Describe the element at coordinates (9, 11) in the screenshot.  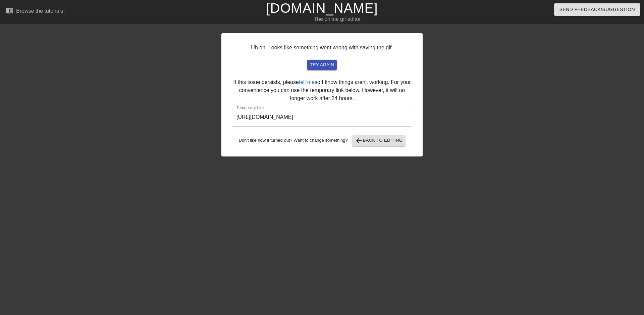
I see `span: menu_book` at that location.